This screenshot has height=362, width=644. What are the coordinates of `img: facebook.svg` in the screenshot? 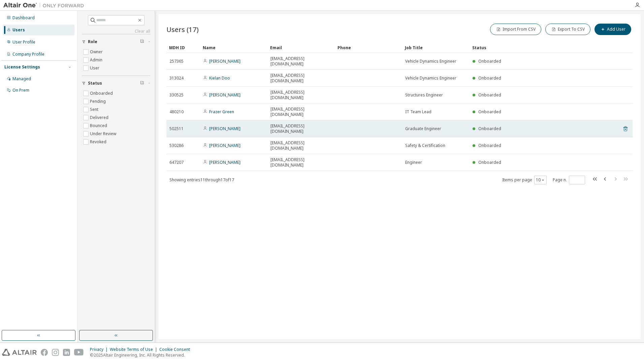 It's located at (44, 352).